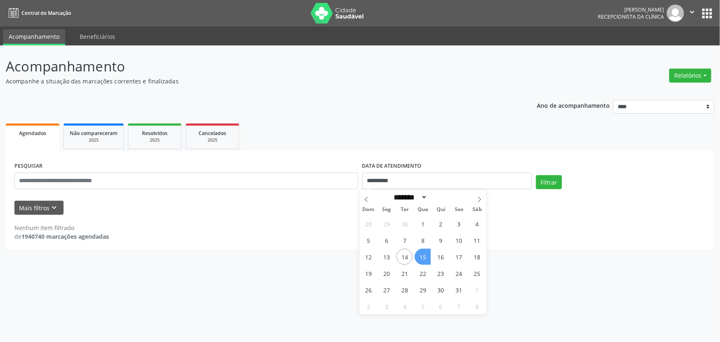  I want to click on span: Setembro 28, 2025, so click(368, 223).